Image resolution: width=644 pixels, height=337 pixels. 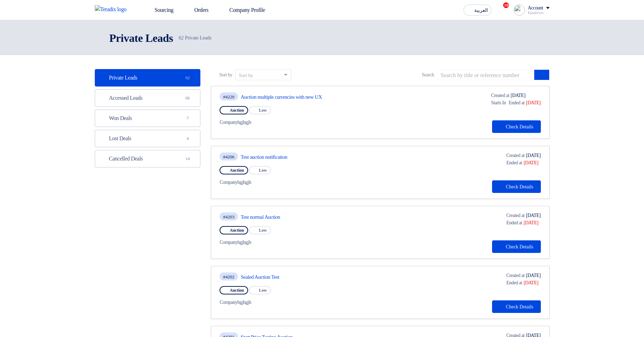 I want to click on span: 7, so click(x=188, y=118).